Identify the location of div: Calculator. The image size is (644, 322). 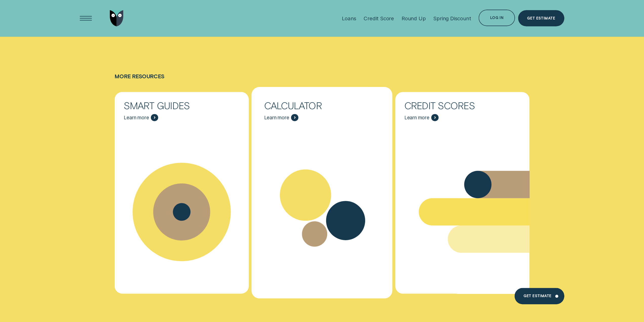
(322, 106).